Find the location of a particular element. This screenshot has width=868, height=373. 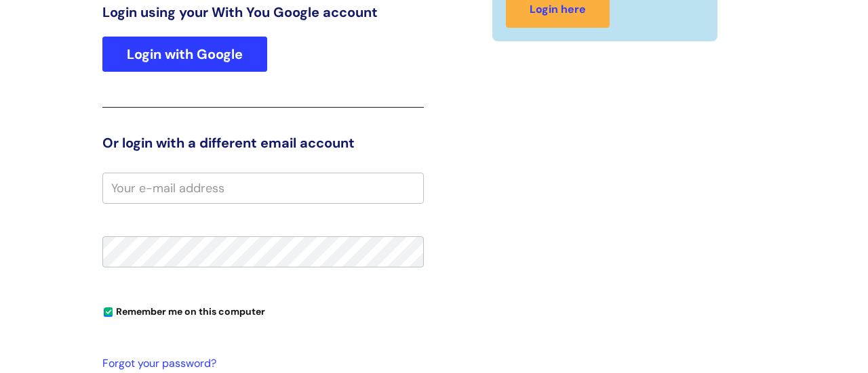

label: Remember me on this computer is located at coordinates (184, 311).